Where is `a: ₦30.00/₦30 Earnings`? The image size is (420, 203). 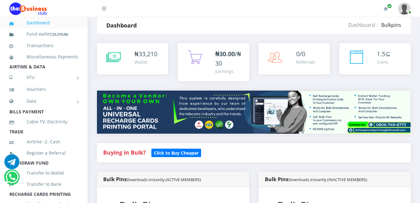 a: ₦30.00/₦30 Earnings is located at coordinates (213, 62).